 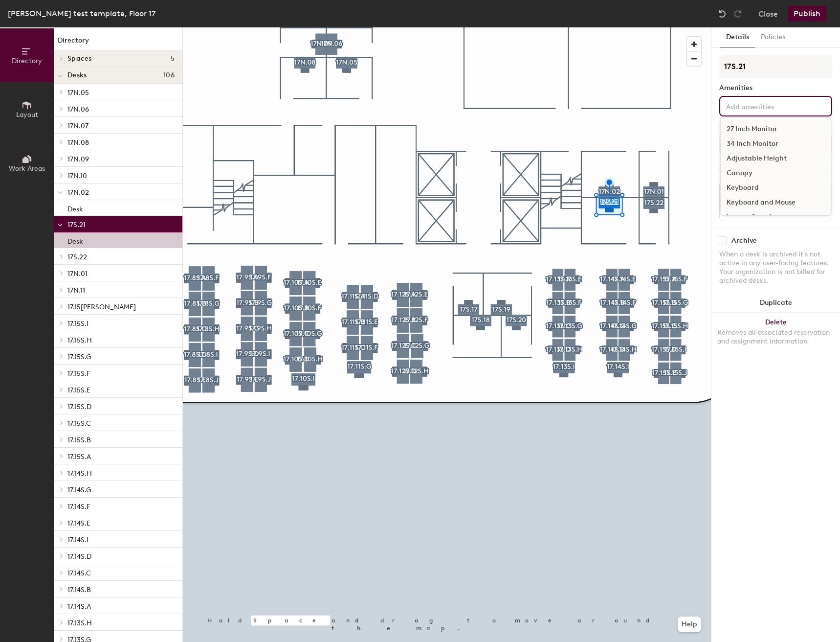 I want to click on div: Laptop Stand, so click(x=776, y=217).